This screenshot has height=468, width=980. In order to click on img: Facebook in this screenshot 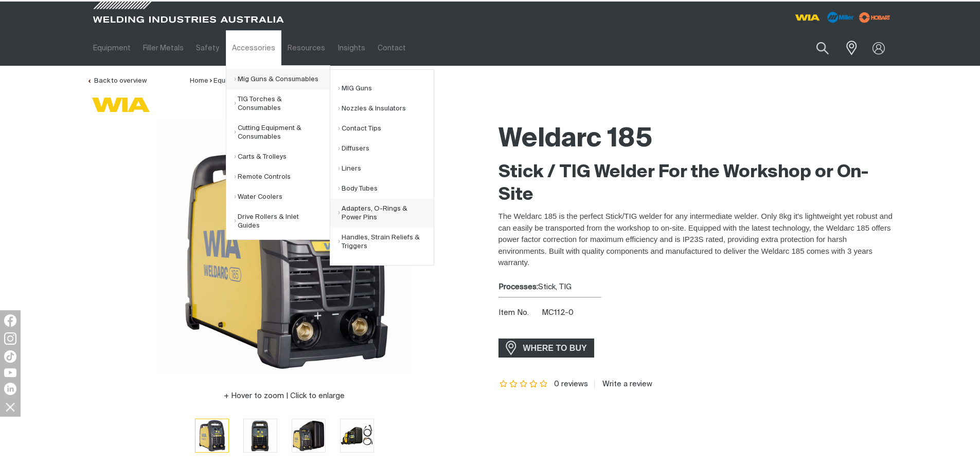, I will do `click(10, 320)`.